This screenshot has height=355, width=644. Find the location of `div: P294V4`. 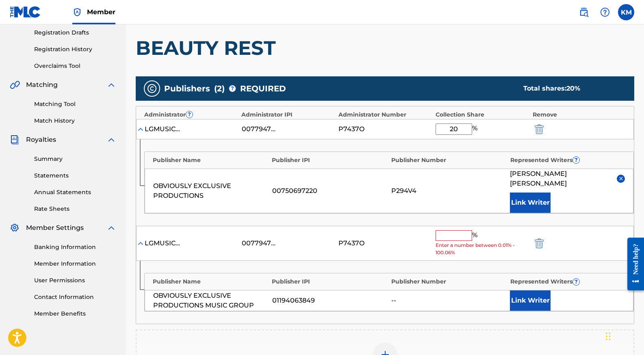

div: P294V4 is located at coordinates (449, 191).